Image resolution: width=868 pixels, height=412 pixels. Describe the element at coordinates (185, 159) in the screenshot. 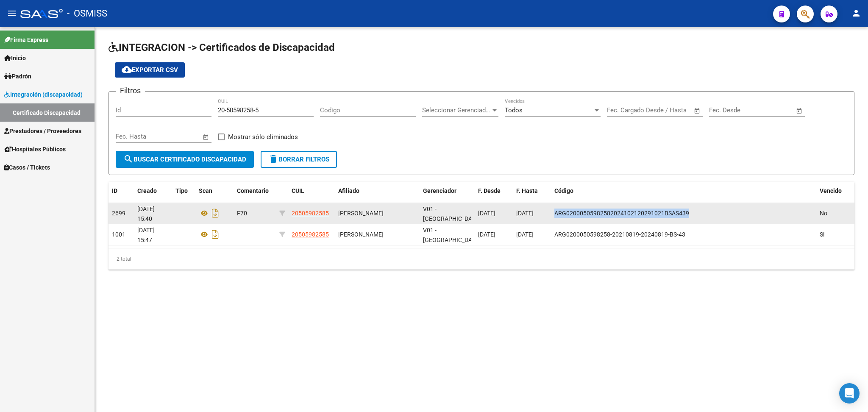

I see `span: Buscar Certificado Discapacidad` at that location.